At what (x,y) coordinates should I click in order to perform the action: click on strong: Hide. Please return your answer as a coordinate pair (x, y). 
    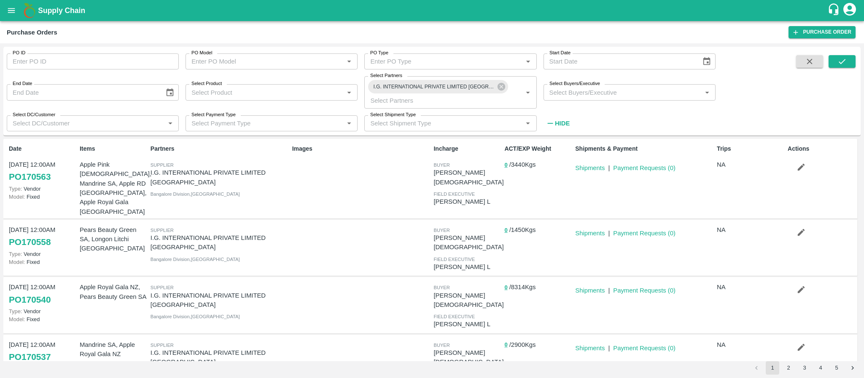
    Looking at the image, I should click on (562, 123).